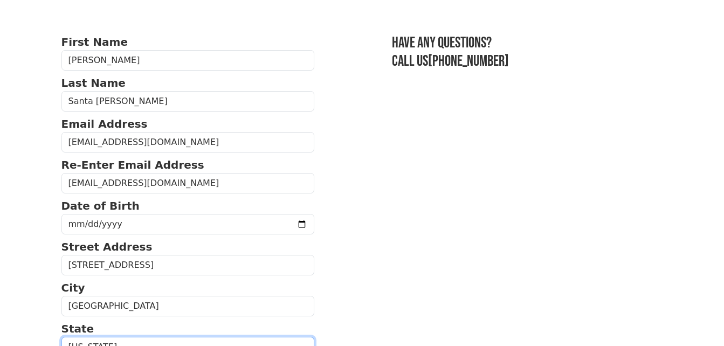  Describe the element at coordinates (188, 265) in the screenshot. I see `input: Street Address` at that location.